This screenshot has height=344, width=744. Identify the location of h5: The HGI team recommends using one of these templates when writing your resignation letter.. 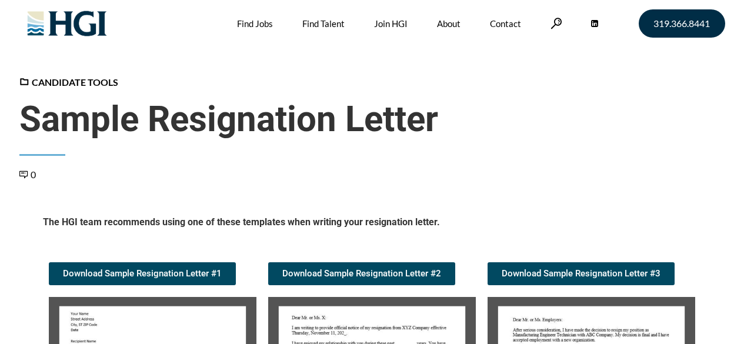
(372, 224).